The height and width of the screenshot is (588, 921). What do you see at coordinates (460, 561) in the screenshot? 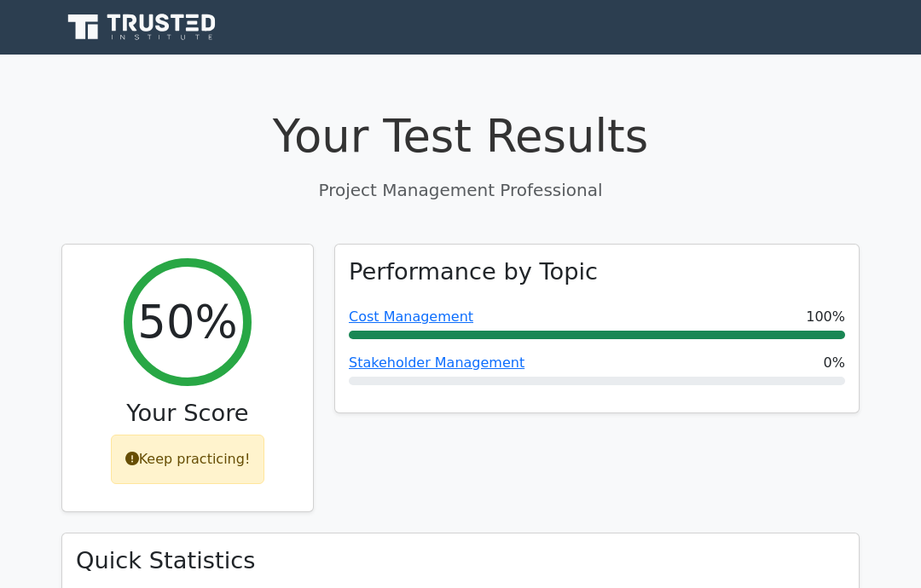
I see `h3: Quick Statistics` at bounding box center [460, 561].